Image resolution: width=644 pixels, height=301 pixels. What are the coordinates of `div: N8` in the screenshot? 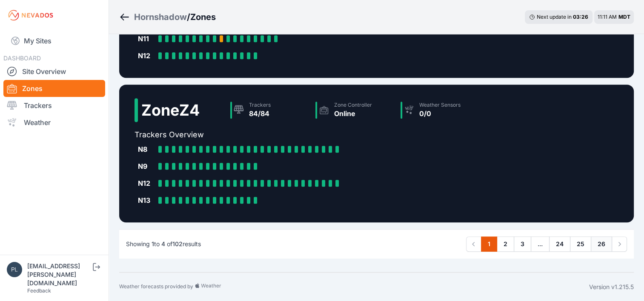 It's located at (146, 149).